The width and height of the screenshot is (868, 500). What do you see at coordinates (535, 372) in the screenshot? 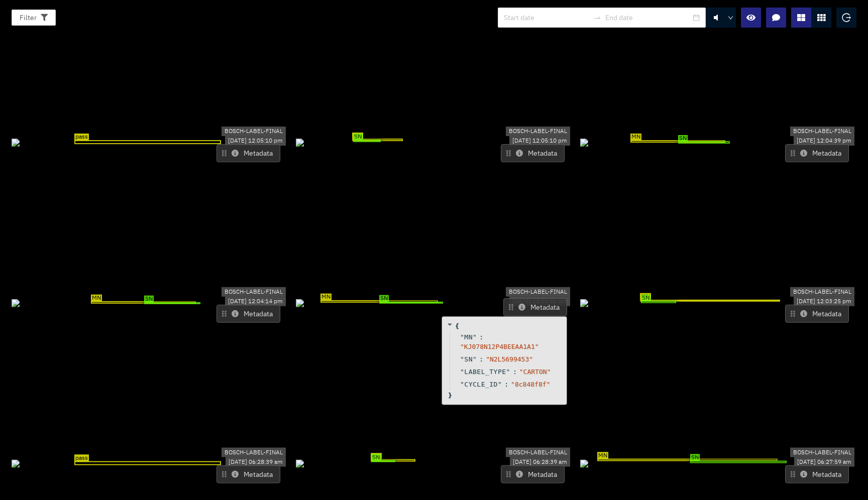
I see `span: " CARTON "` at bounding box center [535, 372].